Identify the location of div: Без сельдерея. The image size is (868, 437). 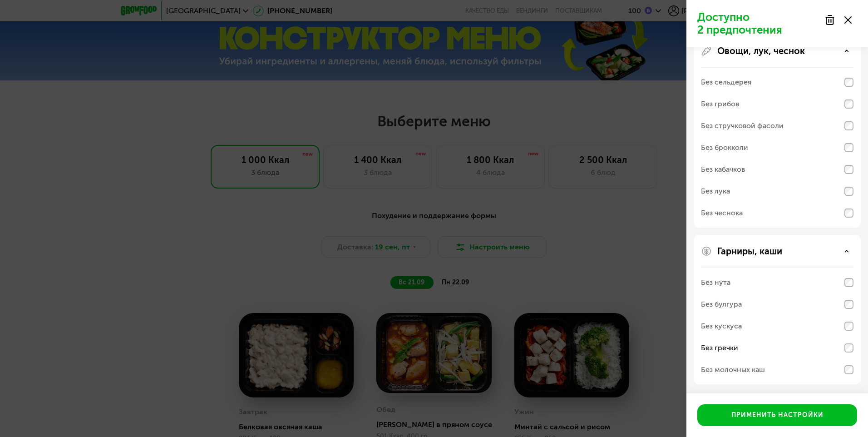
(726, 82).